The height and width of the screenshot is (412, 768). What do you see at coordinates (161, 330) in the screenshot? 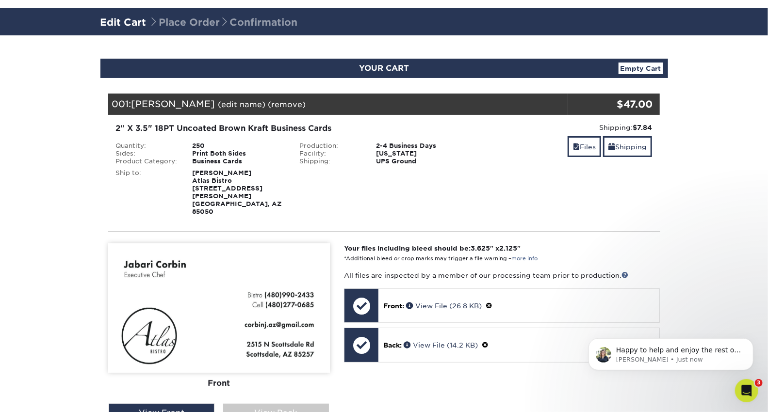
I see `span: Help` at bounding box center [161, 330].